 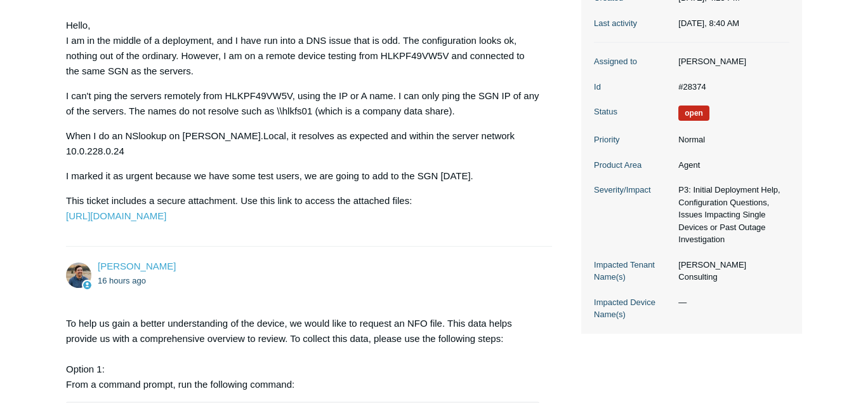 What do you see at coordinates (730, 139) in the screenshot?
I see `dd: Normal` at bounding box center [730, 139].